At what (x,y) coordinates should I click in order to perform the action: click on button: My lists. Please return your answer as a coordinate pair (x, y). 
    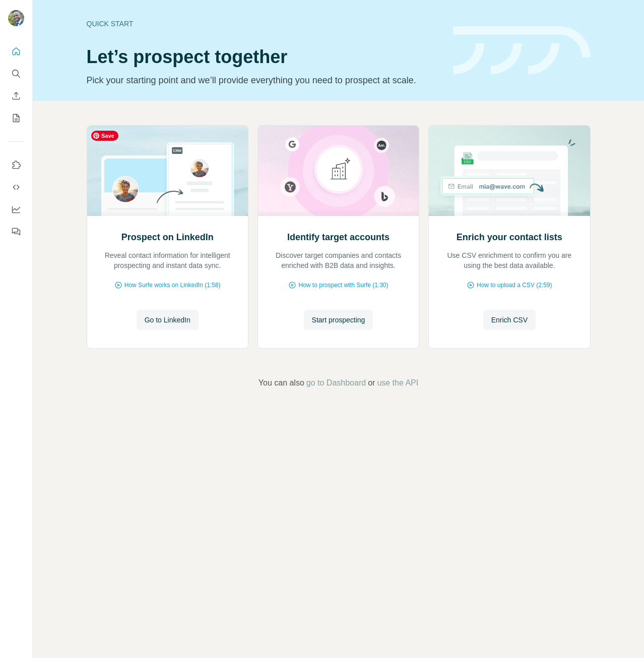
    Looking at the image, I should click on (16, 118).